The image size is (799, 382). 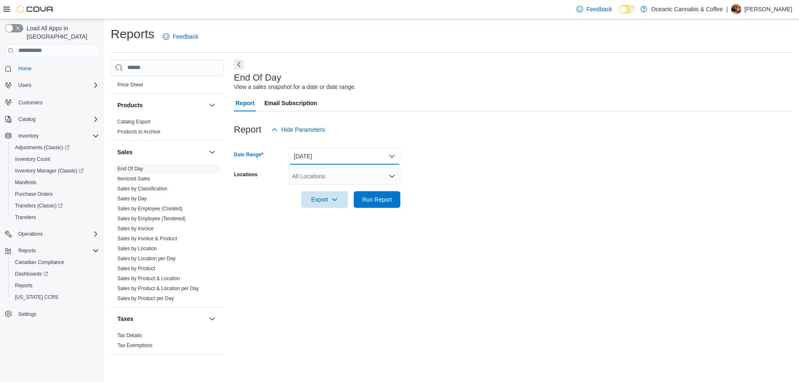 What do you see at coordinates (146, 299) in the screenshot?
I see `span: Sales by Product per Day` at bounding box center [146, 299].